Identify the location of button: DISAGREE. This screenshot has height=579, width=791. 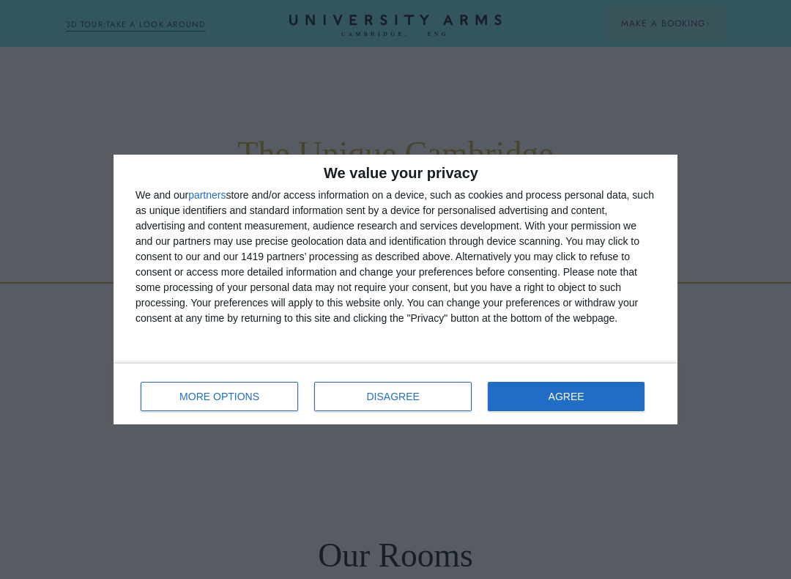
(393, 396).